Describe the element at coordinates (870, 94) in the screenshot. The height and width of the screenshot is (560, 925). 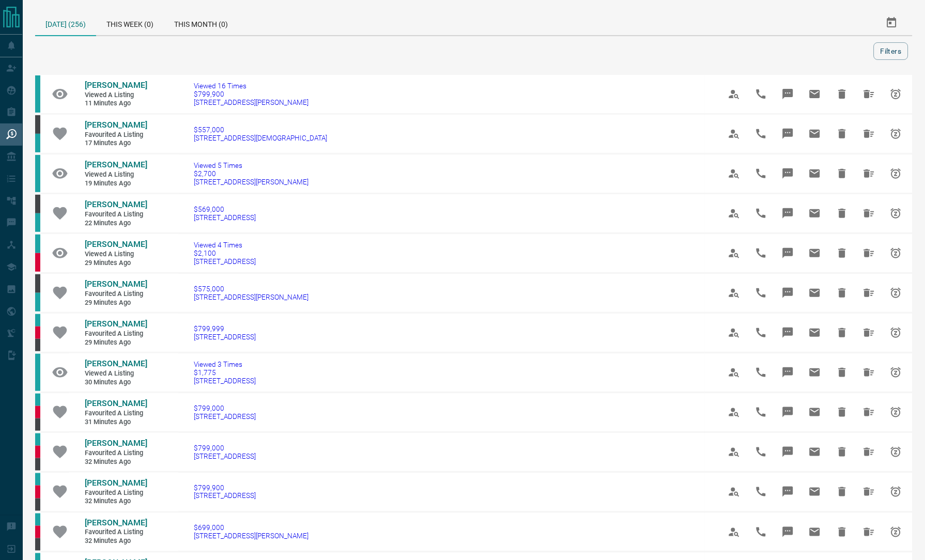
I see `span: Hide All from Heather Atiyah` at that location.